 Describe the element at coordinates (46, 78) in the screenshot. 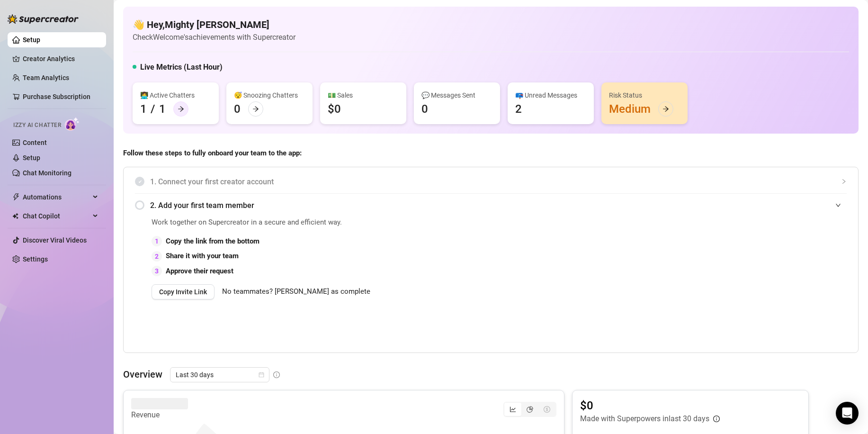

I see `a: Team Analytics` at that location.